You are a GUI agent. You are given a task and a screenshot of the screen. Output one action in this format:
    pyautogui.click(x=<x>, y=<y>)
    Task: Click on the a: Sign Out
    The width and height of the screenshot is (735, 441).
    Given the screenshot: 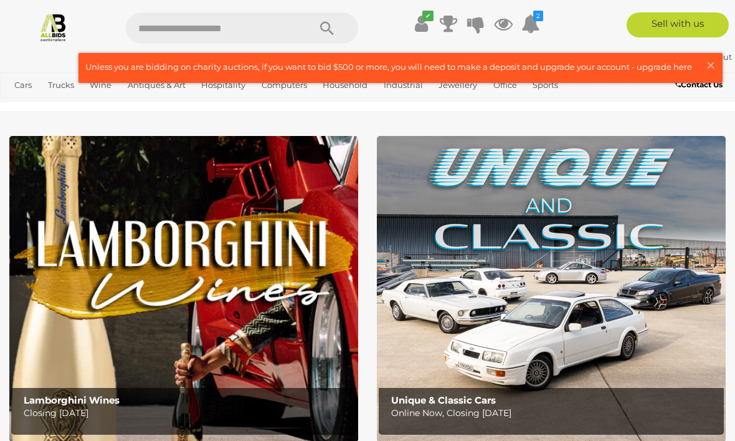 What is the action you would take?
    pyautogui.click(x=714, y=57)
    